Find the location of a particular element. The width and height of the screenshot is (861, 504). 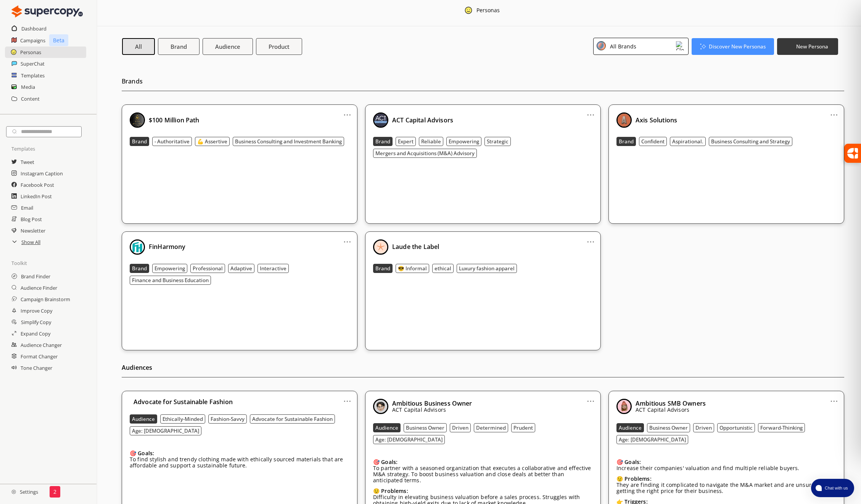

b: Finance and Business Education is located at coordinates (170, 280).